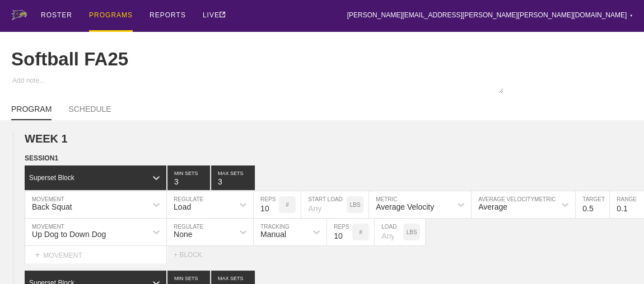 The width and height of the screenshot is (644, 284). What do you see at coordinates (182, 207) in the screenshot?
I see `div: Load` at bounding box center [182, 207].